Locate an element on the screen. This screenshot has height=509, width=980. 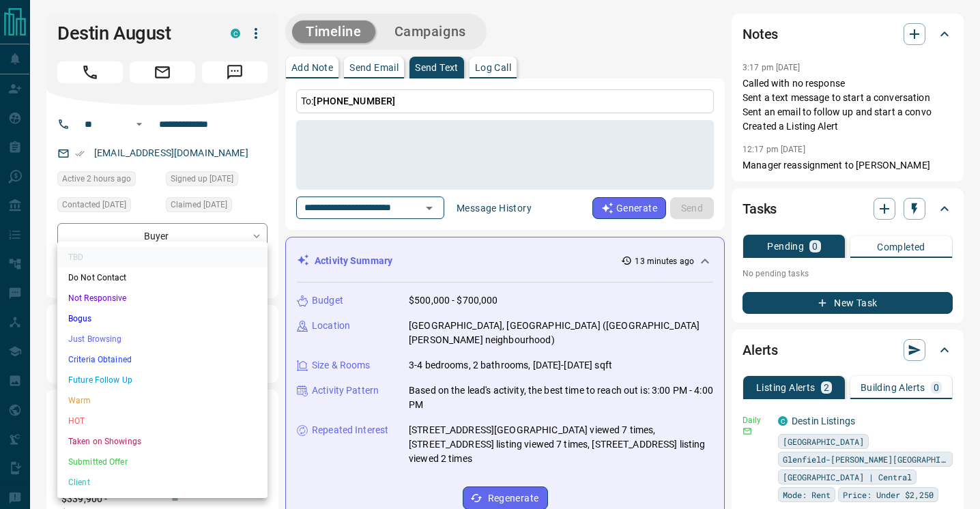
li: HOT is located at coordinates (163, 421).